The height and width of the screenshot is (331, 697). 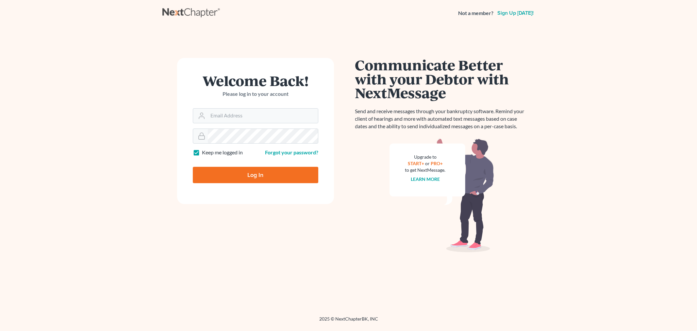 I want to click on h1: Communicate Better with your Debtor with NextMessage, so click(x=442, y=79).